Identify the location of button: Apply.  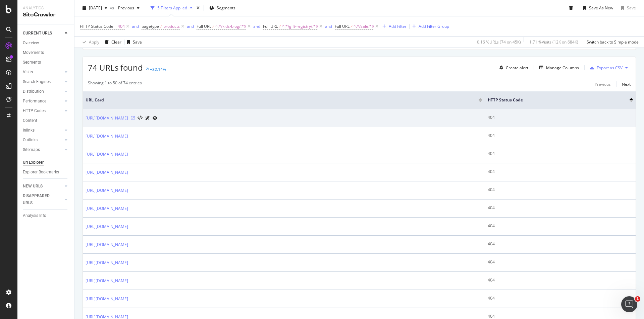
(90, 42).